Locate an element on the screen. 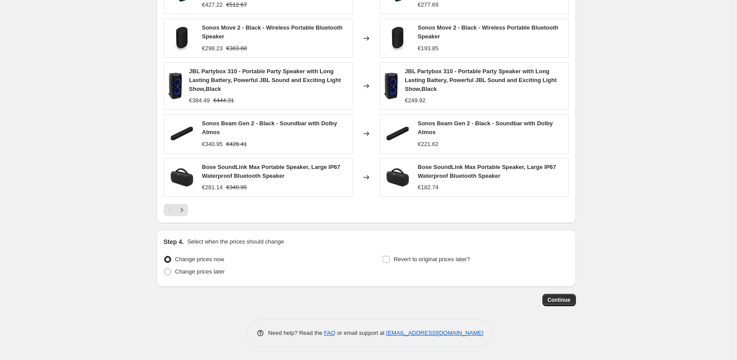 This screenshot has width=737, height=360. p: Select when the prices should change is located at coordinates (235, 242).